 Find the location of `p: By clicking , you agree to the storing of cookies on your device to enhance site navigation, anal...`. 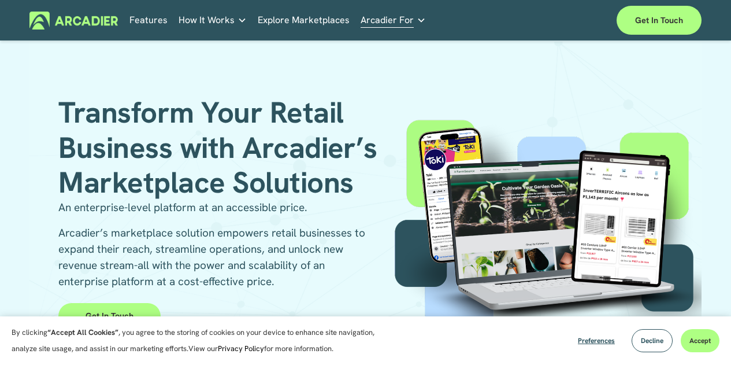

p: By clicking , you agree to the storing of cookies on your device to enhance site navigation, anal... is located at coordinates (199, 340).